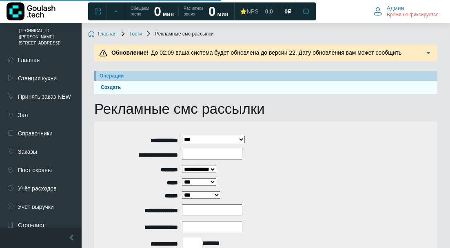 This screenshot has height=248, width=450. What do you see at coordinates (266, 109) in the screenshot?
I see `h1: Рекламные смс рассылки` at bounding box center [266, 109].